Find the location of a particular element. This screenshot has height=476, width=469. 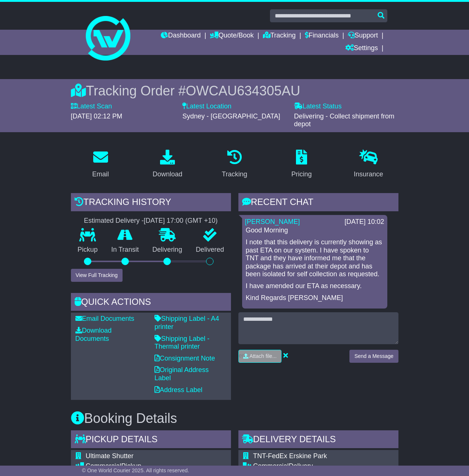

span: Delivering - Collect shipment from depot is located at coordinates (344, 120).